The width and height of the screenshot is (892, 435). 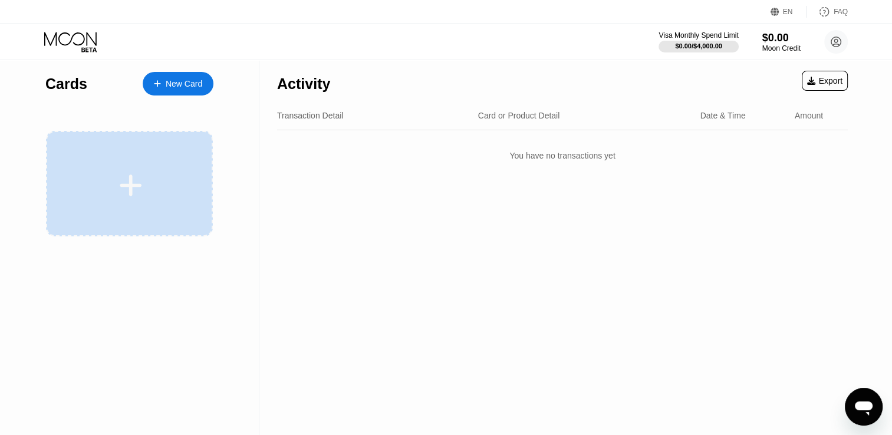 What do you see at coordinates (699, 46) in the screenshot?
I see `div: $0.00 / $4,000.00` at bounding box center [699, 46].